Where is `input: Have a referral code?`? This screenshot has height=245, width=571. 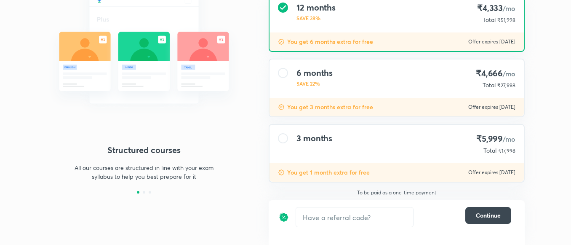 input: Have a referral code? is located at coordinates (355, 217).